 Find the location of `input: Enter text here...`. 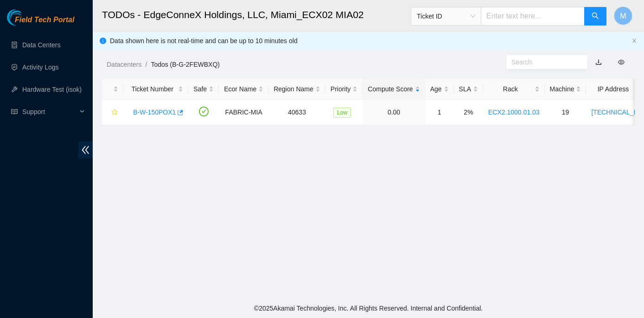

input: Enter text here... is located at coordinates (532, 16).